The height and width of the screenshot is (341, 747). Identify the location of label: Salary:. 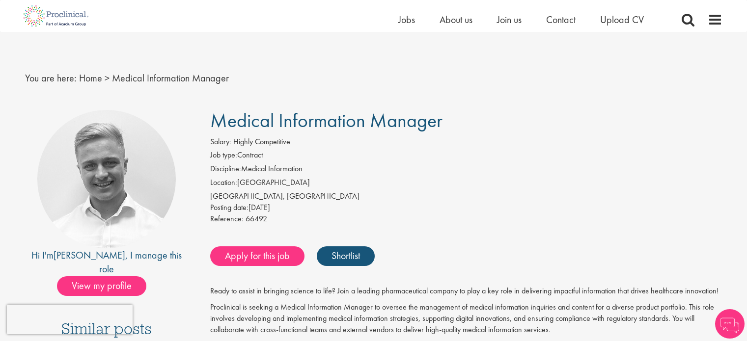
(220, 142).